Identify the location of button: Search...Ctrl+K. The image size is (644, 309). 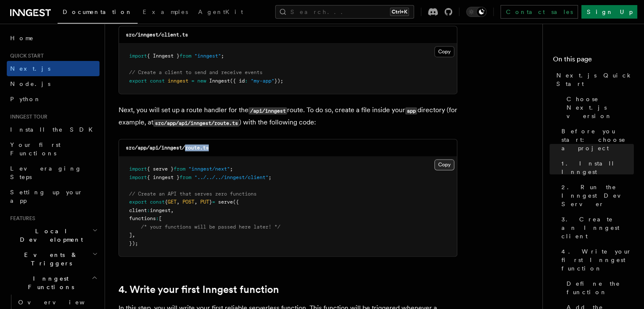
(344, 12).